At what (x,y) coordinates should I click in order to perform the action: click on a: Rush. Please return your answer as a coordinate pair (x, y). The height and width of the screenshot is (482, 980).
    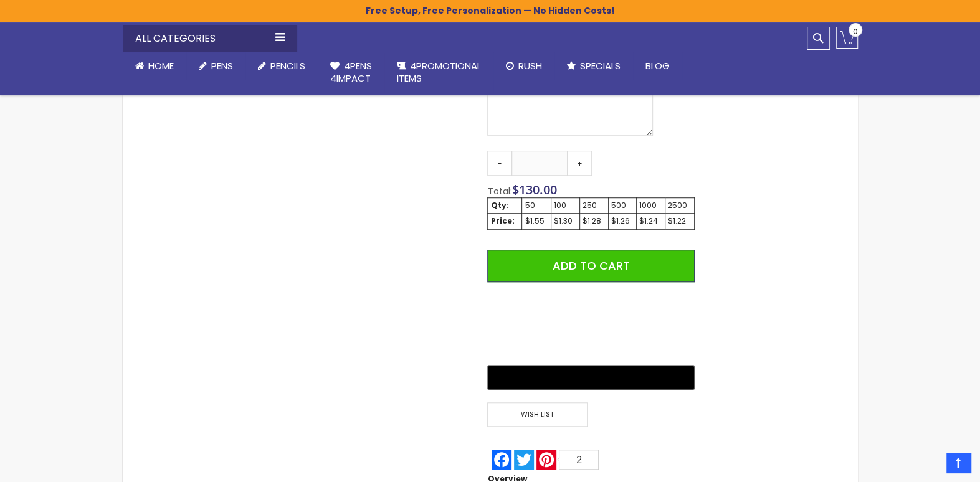
    Looking at the image, I should click on (524, 66).